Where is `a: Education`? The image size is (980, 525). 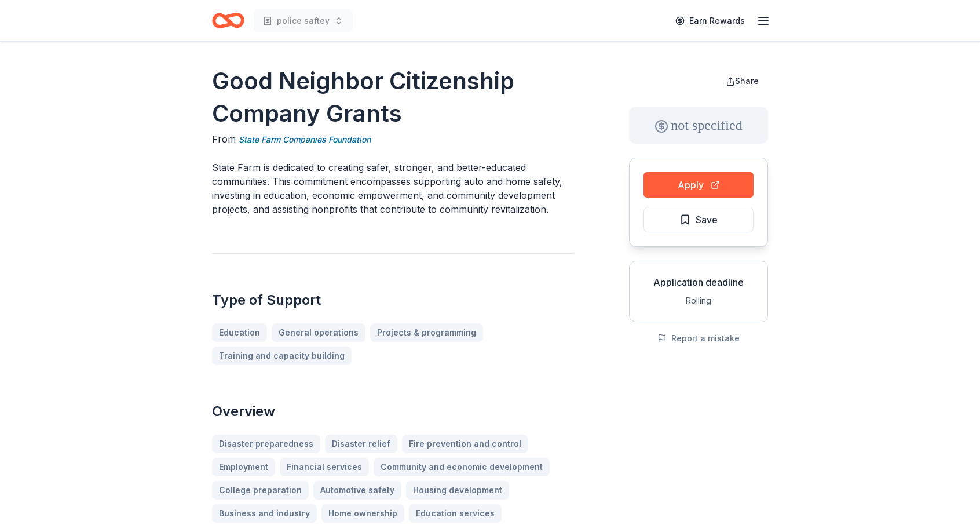
a: Education is located at coordinates (239, 332).